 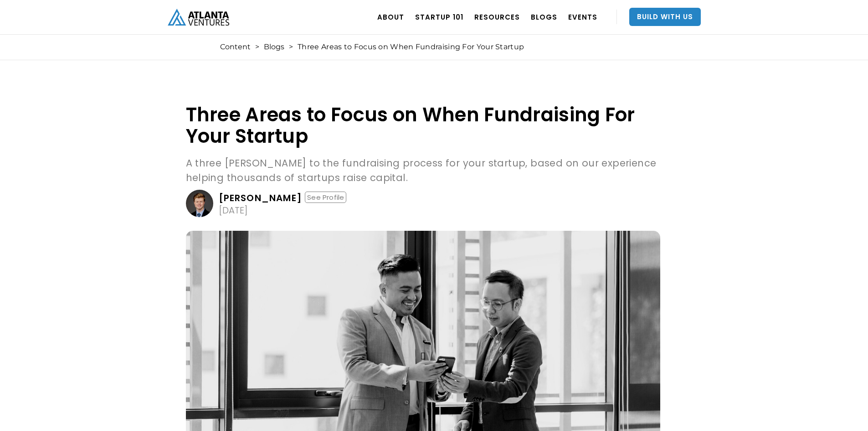 I want to click on a: Build With Us, so click(x=665, y=17).